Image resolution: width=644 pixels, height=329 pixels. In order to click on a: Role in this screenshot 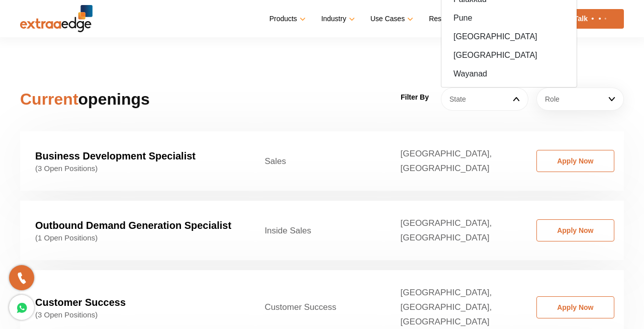, I will do `click(580, 99)`.